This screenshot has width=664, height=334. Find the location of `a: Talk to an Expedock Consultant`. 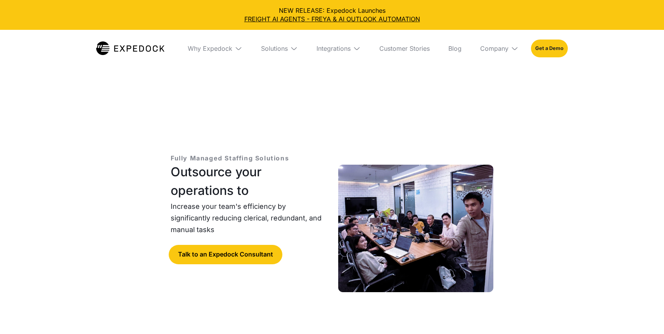

a: Talk to an Expedock Consultant is located at coordinates (225, 255).